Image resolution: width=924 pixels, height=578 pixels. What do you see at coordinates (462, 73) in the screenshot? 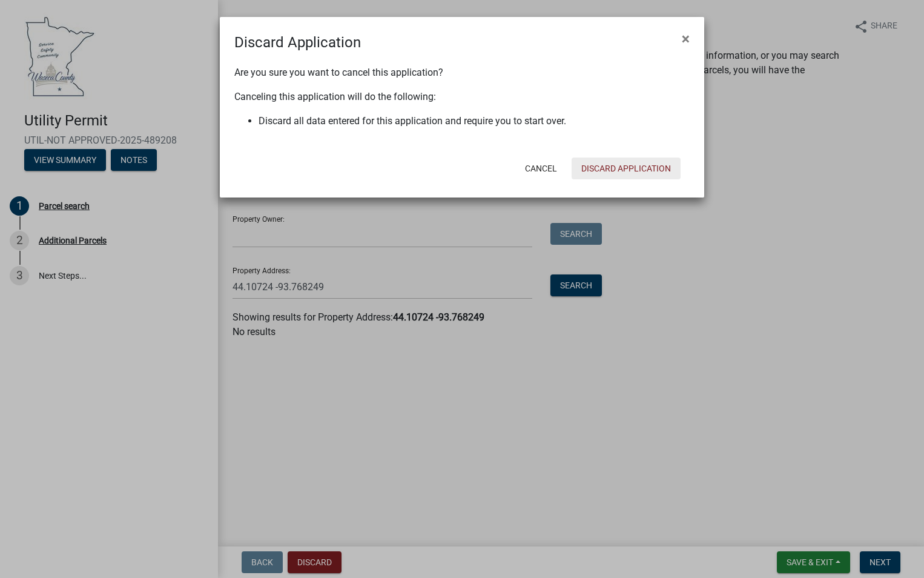
I see `p: Are you sure you want to cancel this application?` at bounding box center [462, 73].